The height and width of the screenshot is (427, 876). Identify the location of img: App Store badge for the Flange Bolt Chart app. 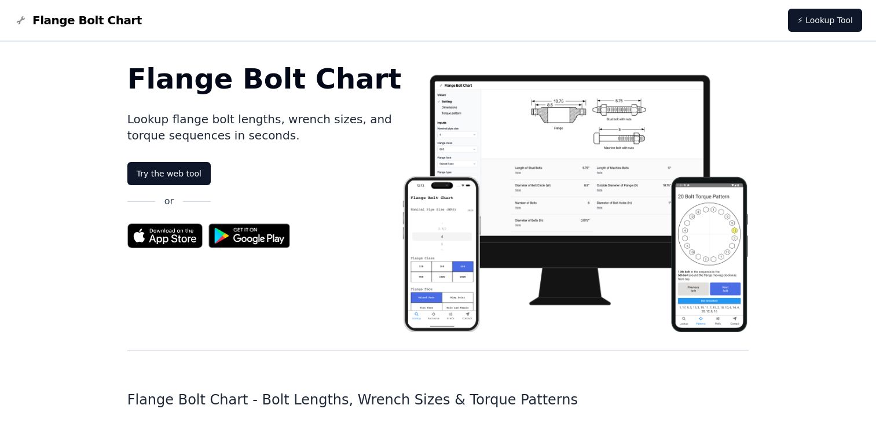
(165, 236).